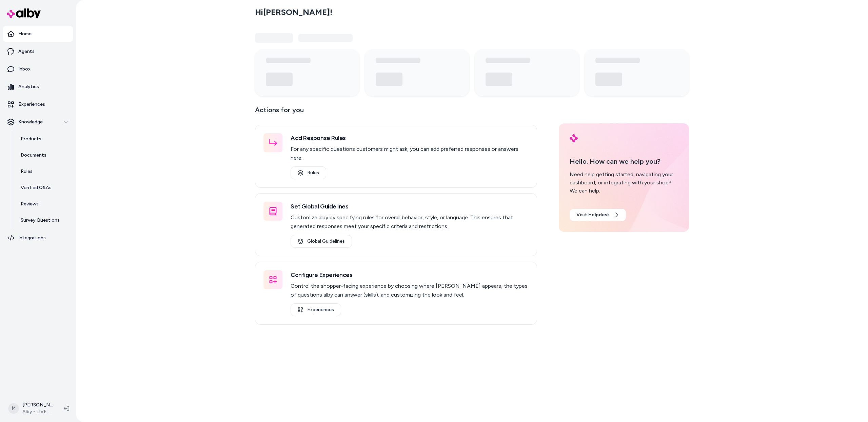 The width and height of the screenshot is (868, 422). What do you see at coordinates (38, 87) in the screenshot?
I see `a: Analytics` at bounding box center [38, 87].